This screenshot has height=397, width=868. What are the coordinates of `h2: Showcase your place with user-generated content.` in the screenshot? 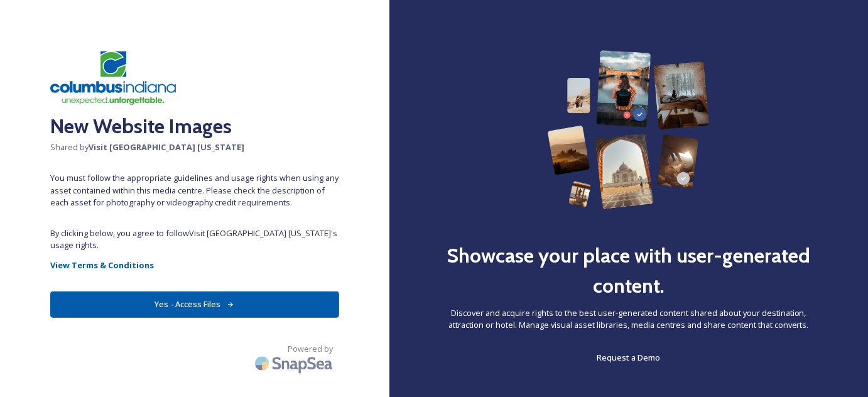 It's located at (629, 271).